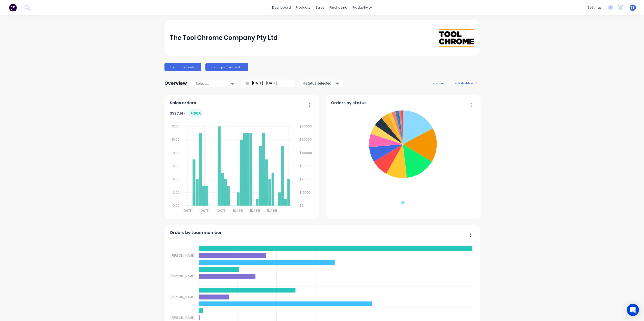 The height and width of the screenshot is (321, 644). I want to click on tspan: 2.00, so click(176, 192).